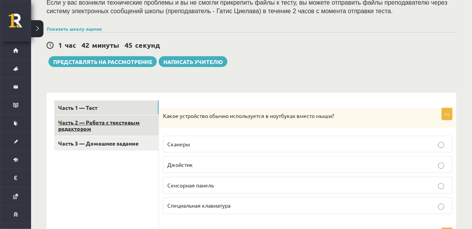  What do you see at coordinates (191, 185) in the screenshot?
I see `font: Сенсорная панель` at bounding box center [191, 185].